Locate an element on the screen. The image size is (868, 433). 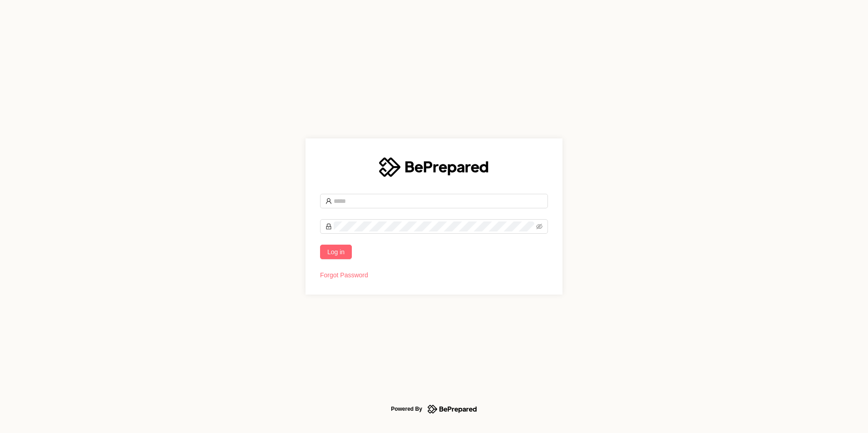
span: Log in is located at coordinates (336, 252).